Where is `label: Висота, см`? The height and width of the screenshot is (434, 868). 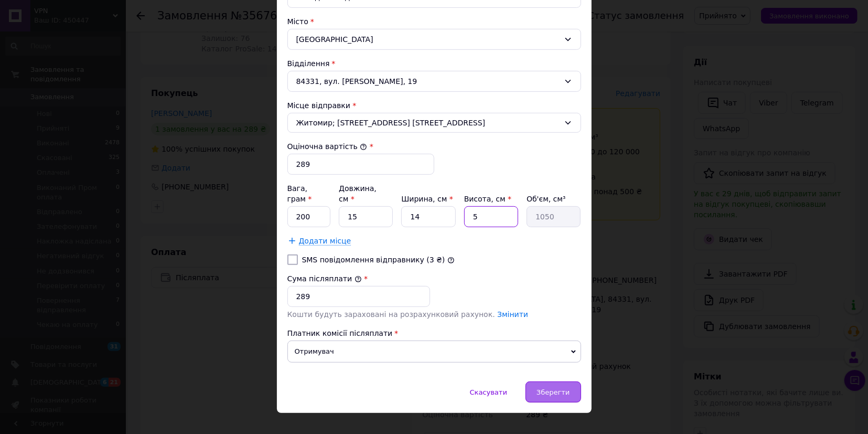
label: Висота, см is located at coordinates (488, 199).